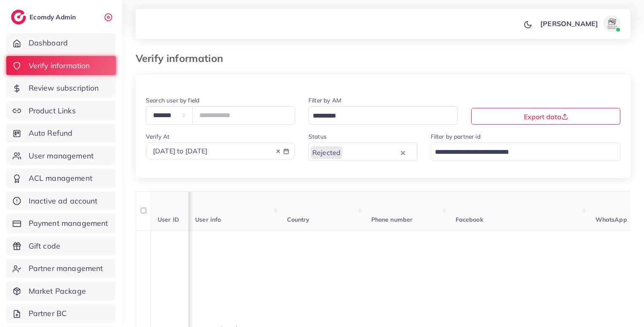  Describe the element at coordinates (61, 43) in the screenshot. I see `a: Dashboard` at that location.